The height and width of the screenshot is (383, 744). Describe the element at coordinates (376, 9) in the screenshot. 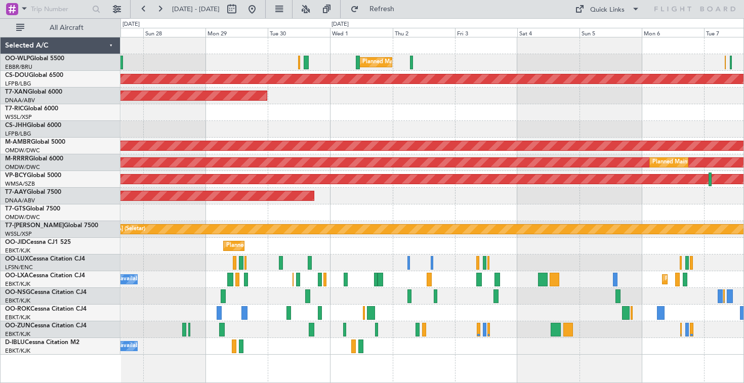

I see `button: Refresh` at that location.